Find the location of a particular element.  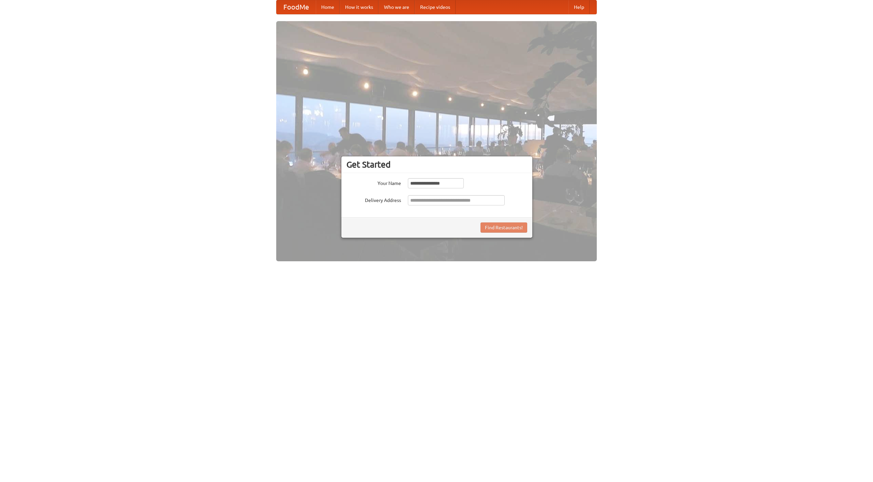

a: How it works is located at coordinates (359, 7).